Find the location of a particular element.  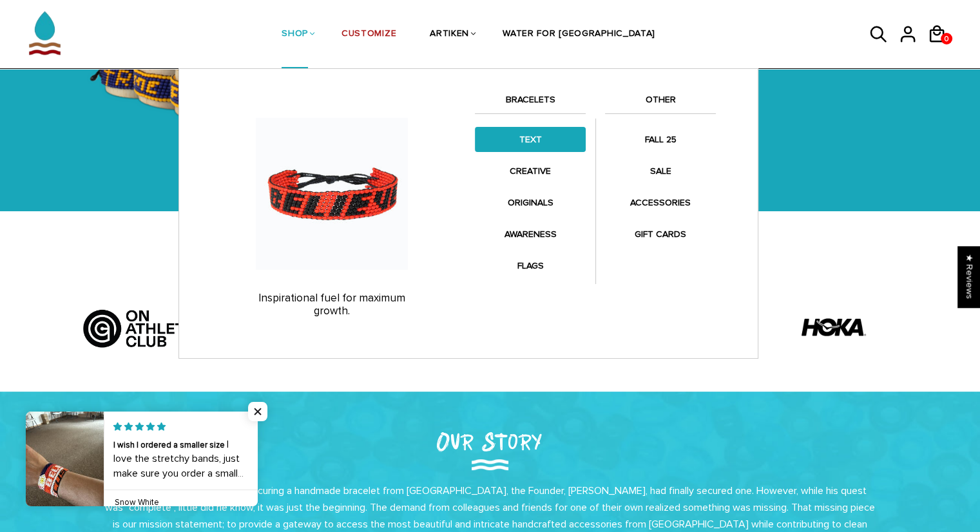

span: Close popup widget is located at coordinates (258, 411).